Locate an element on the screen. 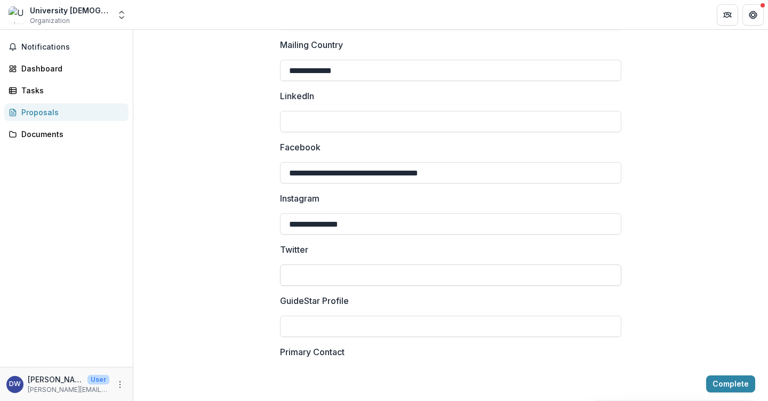 This screenshot has height=401, width=768. button: Open entity switcher is located at coordinates (122, 15).